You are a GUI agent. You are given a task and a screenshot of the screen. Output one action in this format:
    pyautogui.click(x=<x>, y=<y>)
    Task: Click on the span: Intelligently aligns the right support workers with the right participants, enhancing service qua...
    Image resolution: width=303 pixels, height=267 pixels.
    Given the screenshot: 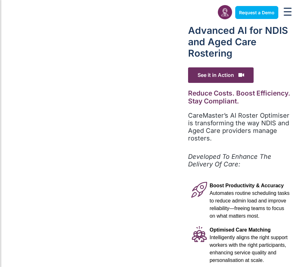 What is the action you would take?
    pyautogui.click(x=248, y=249)
    